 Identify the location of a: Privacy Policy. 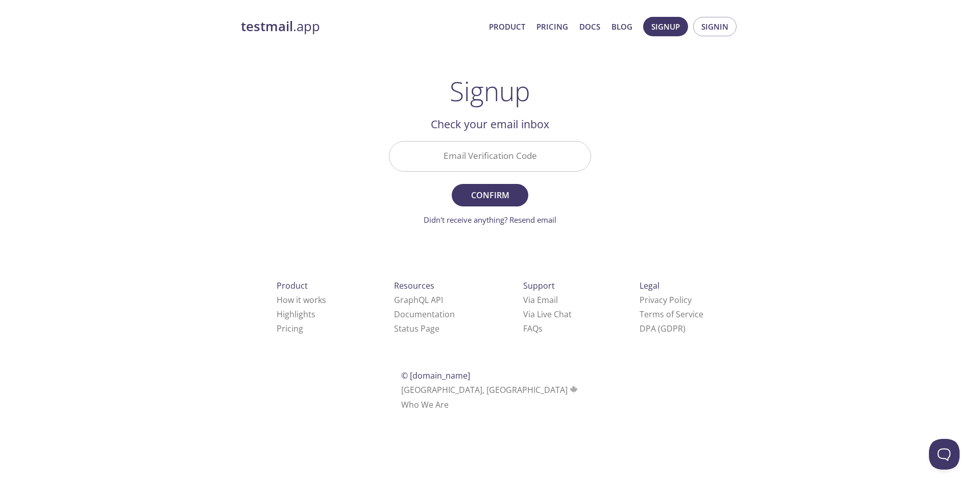
(665, 300).